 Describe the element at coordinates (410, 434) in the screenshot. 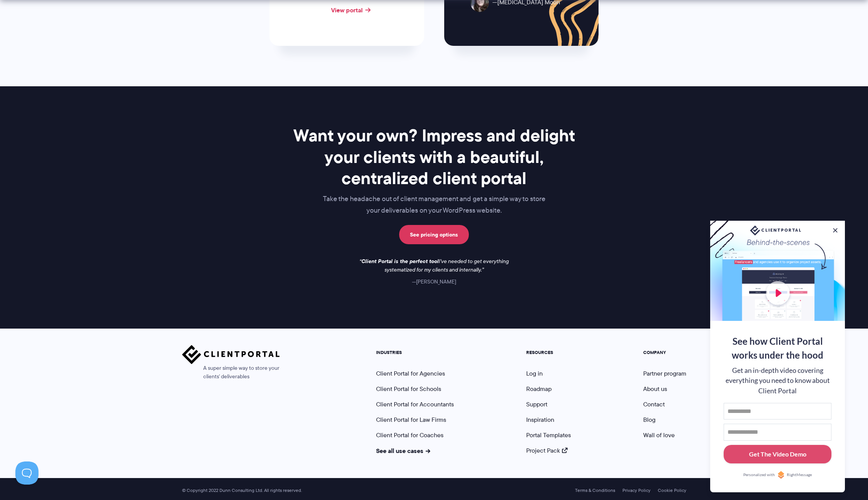

I see `a: Client Portal for Coaches` at that location.